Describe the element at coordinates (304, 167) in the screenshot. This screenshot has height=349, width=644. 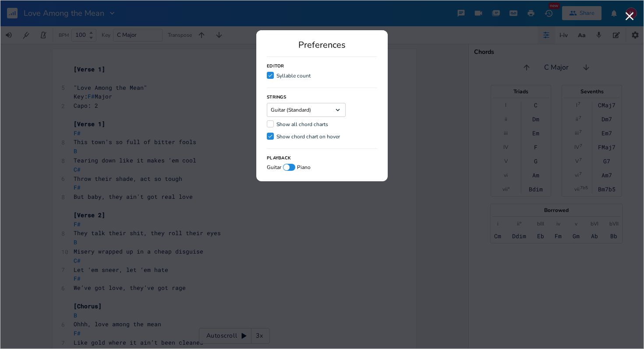
I see `span: Piano` at that location.